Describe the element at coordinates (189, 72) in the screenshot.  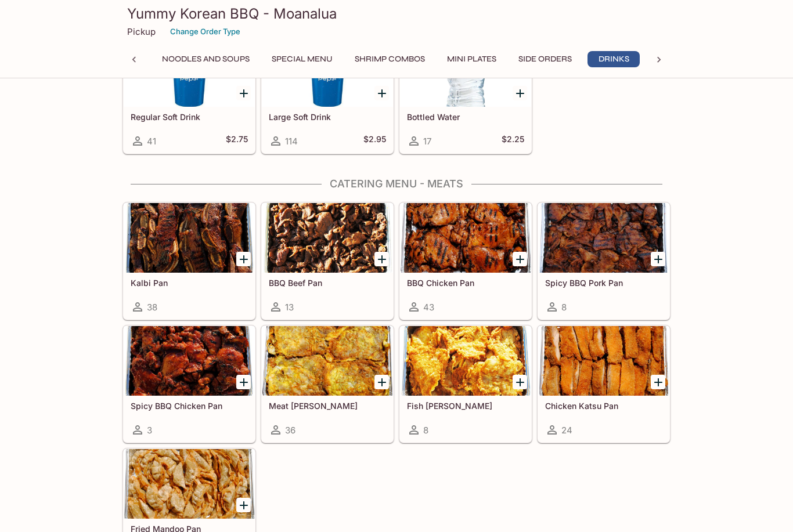
I see `div: Regular Soft Drink` at that location.